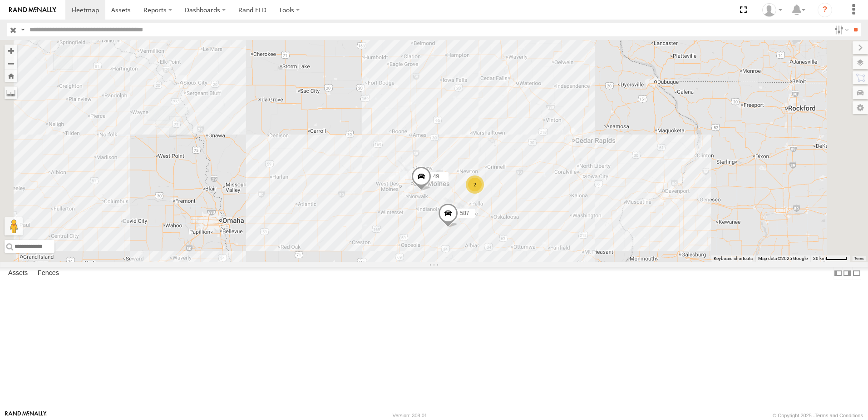 The image size is (868, 420). What do you see at coordinates (33, 10) in the screenshot?
I see `img: rand-logo.svg` at bounding box center [33, 10].